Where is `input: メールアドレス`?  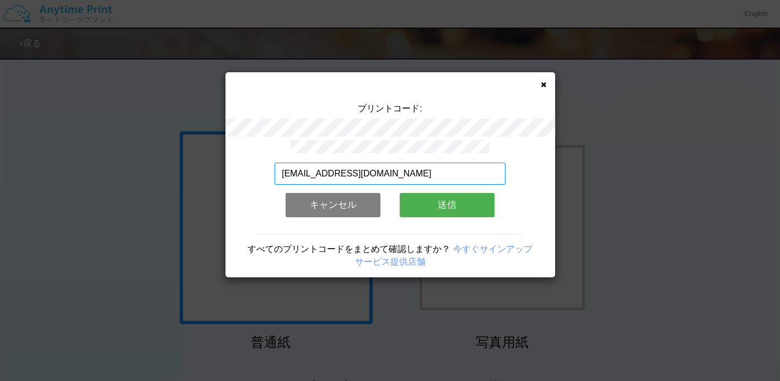 input: メールアドレス is located at coordinates (390, 174).